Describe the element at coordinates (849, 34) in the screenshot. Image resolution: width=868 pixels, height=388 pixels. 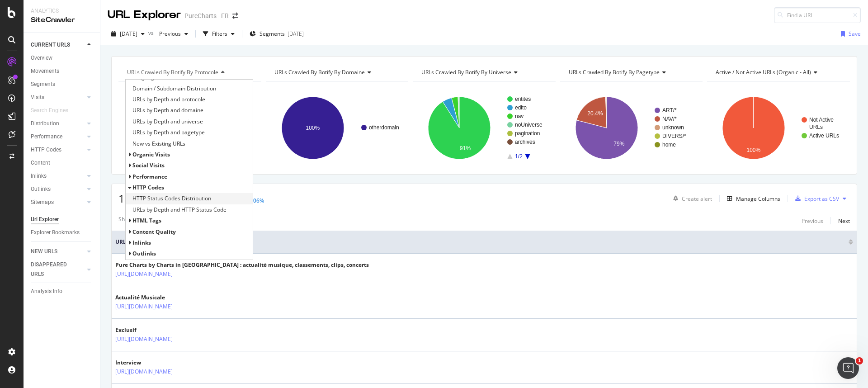
I see `button: Save` at that location.